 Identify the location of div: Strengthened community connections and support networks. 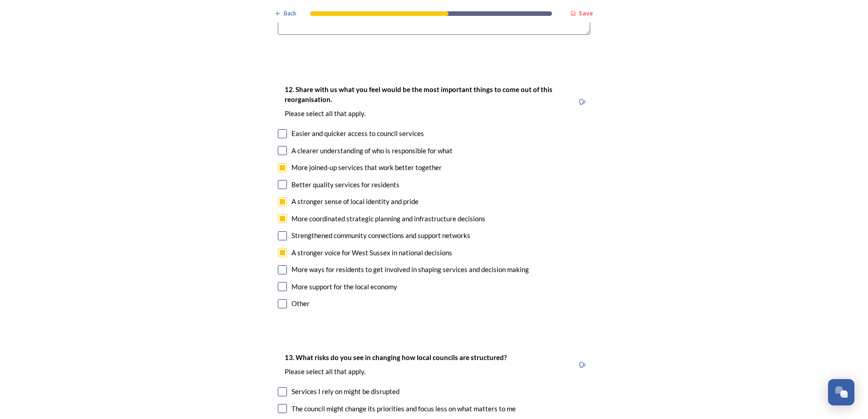
(381, 235).